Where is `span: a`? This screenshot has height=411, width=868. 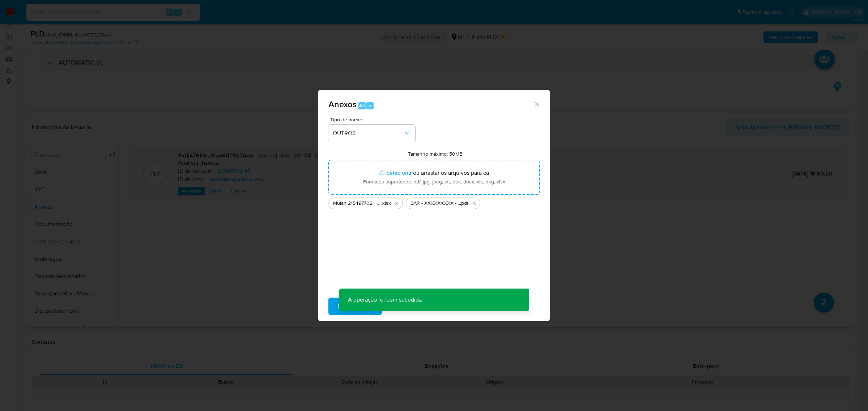 span: a is located at coordinates (369, 105).